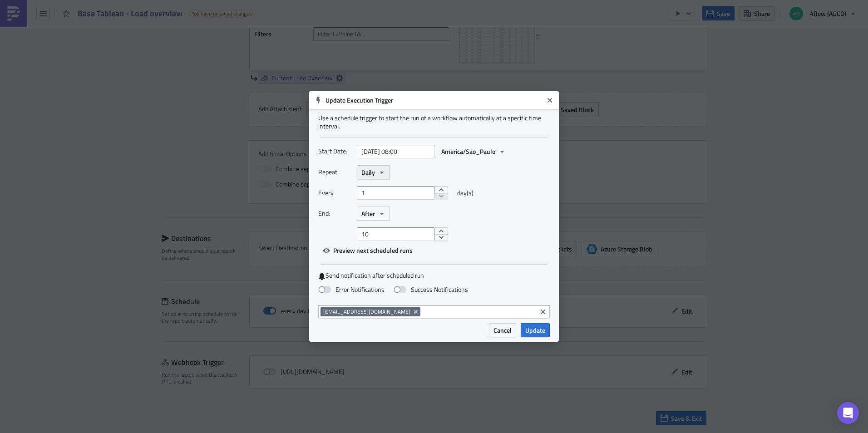  I want to click on input: YYYY-MM-DD HH:mm, so click(395, 151).